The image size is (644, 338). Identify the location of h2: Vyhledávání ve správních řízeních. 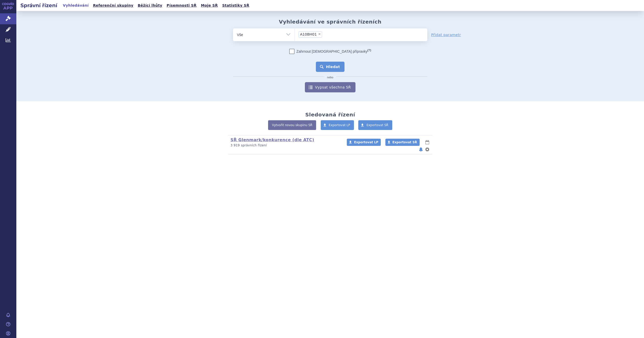
(330, 22).